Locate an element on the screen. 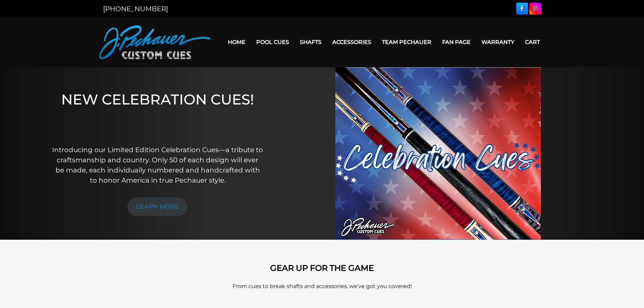 The image size is (644, 308). a: Fan Page is located at coordinates (456, 42).